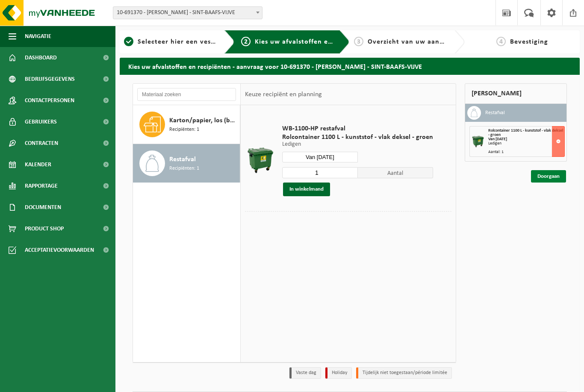 The height and width of the screenshot is (392, 584). Describe the element at coordinates (357, 145) in the screenshot. I see `p: Ledigen` at that location.